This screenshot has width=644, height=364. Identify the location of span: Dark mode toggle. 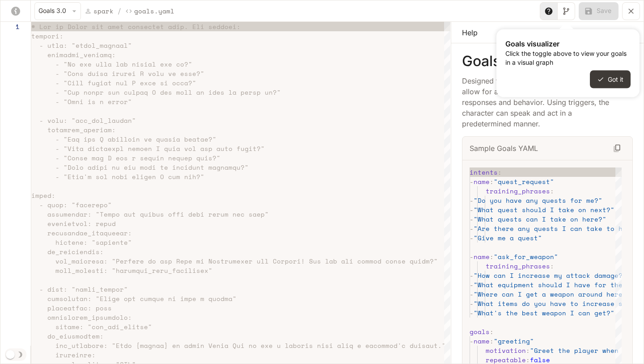
(10, 355).